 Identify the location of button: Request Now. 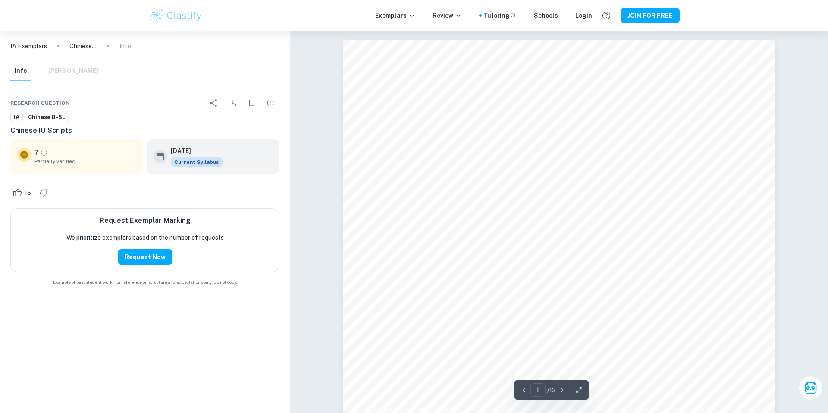
(145, 257).